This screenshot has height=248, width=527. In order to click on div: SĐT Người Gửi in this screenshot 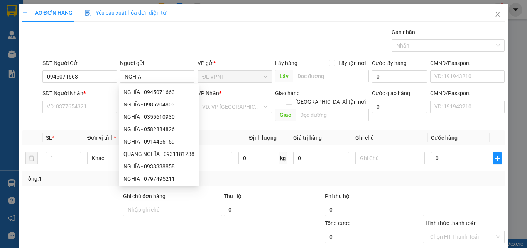, I will do `click(80, 63)`.